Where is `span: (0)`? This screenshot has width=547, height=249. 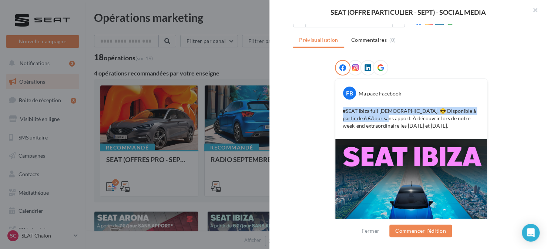 span: (0) is located at coordinates (392, 40).